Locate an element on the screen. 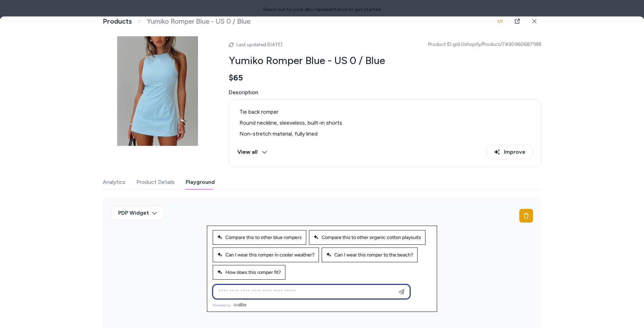 The image size is (644, 328). button: Improve is located at coordinates (510, 152).